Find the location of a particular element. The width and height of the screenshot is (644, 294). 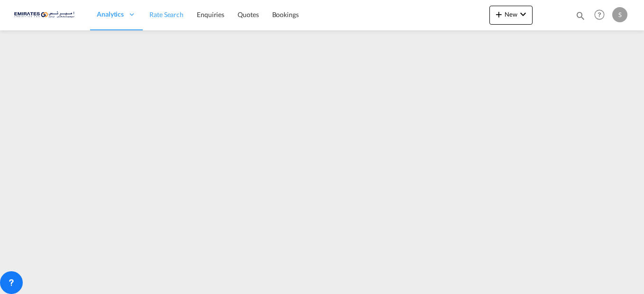

span: New is located at coordinates (511, 14).